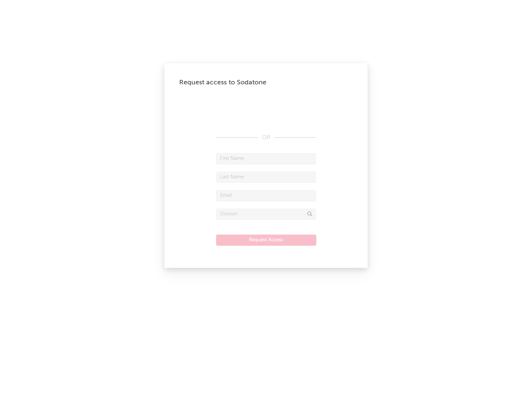 The height and width of the screenshot is (407, 532). Describe the element at coordinates (266, 196) in the screenshot. I see `input: Email` at that location.